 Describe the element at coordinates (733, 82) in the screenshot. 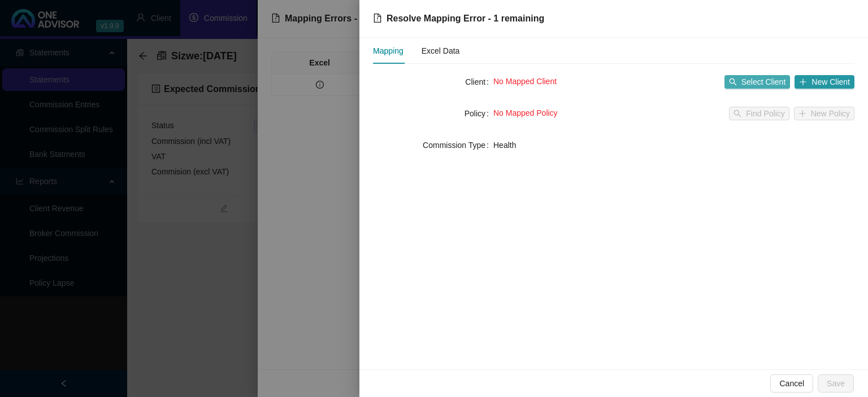

I see `span: search` at that location.